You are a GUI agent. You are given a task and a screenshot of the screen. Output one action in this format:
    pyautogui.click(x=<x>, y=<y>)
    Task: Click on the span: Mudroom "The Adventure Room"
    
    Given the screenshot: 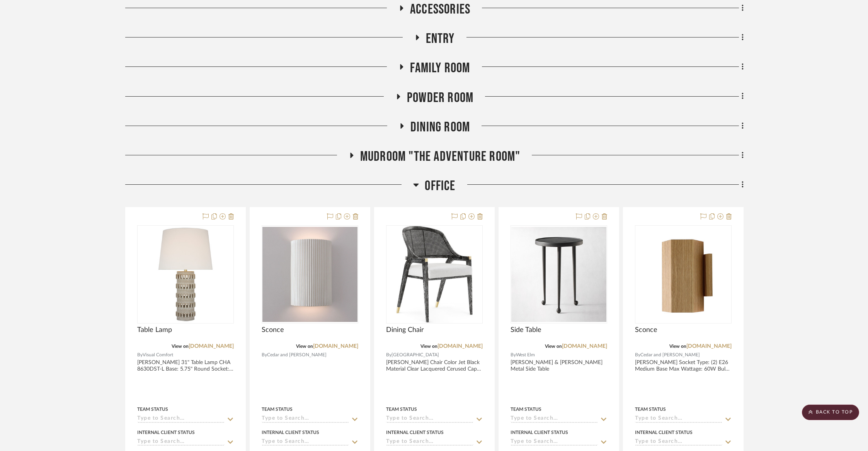 What is the action you would take?
    pyautogui.click(x=440, y=157)
    